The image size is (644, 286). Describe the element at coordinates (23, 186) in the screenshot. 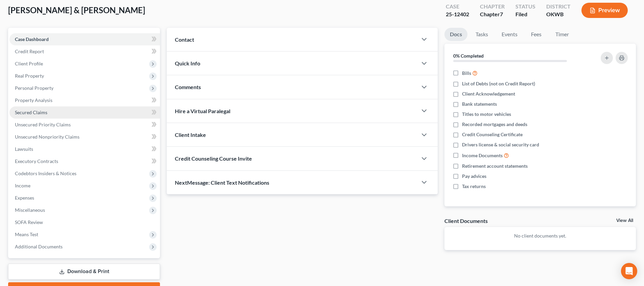

I see `span: Income` at that location.